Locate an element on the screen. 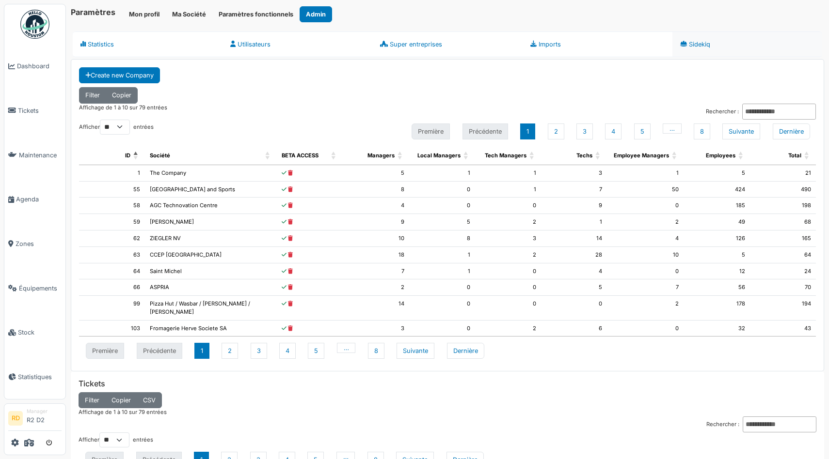 The image size is (829, 459). span: CSV is located at coordinates (149, 400).